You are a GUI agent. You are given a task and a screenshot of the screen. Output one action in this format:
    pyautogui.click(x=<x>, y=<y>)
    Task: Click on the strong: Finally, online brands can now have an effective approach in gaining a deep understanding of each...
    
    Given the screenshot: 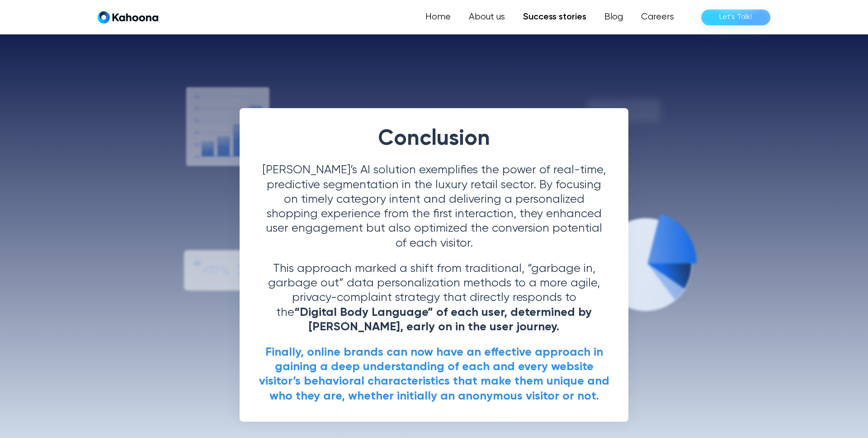 What is the action you would take?
    pyautogui.click(x=434, y=374)
    